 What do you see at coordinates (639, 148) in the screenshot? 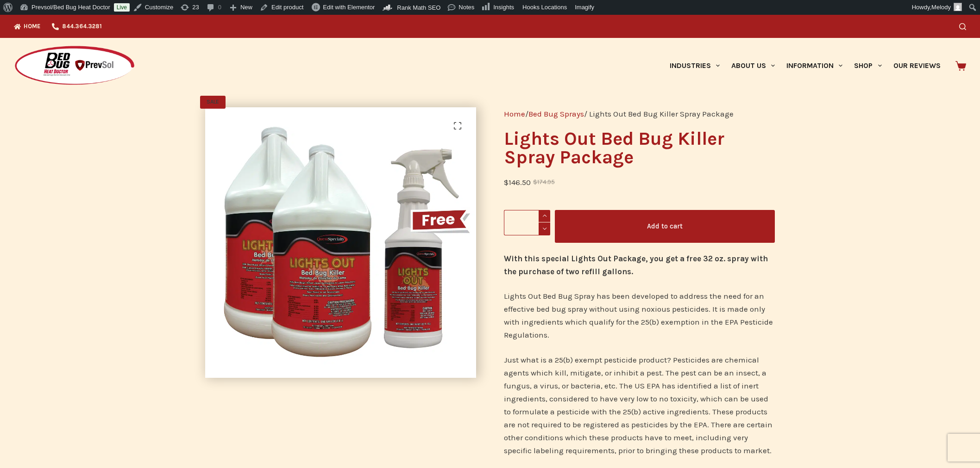
I see `h1: Lights Out Bed Bug Killer Spray Package` at bounding box center [639, 148].